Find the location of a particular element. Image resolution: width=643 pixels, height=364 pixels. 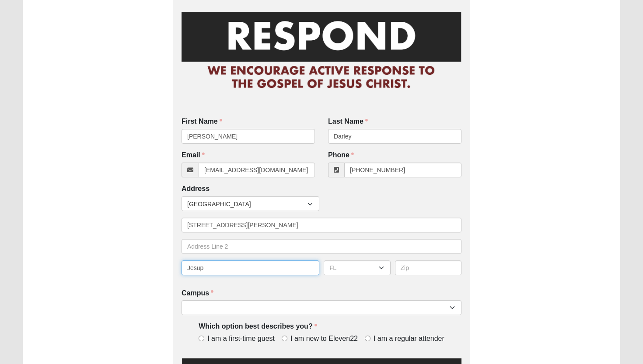

span: I am new to Eleven22 is located at coordinates (324, 339).